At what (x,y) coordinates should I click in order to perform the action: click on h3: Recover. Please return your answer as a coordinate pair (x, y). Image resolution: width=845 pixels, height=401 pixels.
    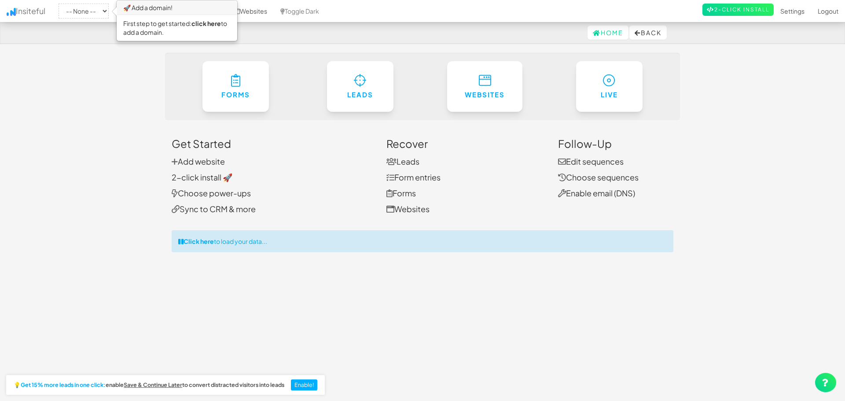
    Looking at the image, I should click on (466, 144).